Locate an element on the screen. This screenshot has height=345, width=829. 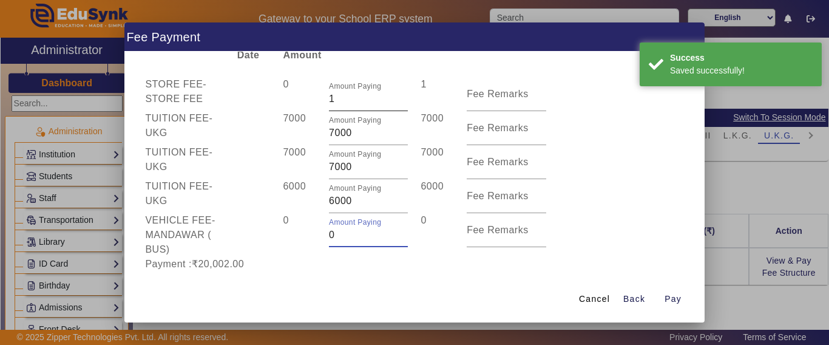
button: Pay is located at coordinates (673, 299).